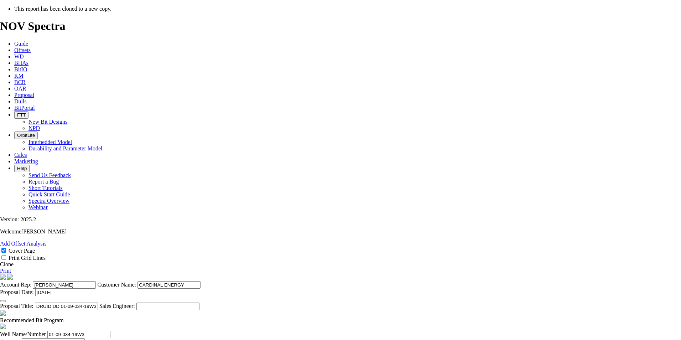 This screenshot has height=340, width=681. I want to click on span: BCR, so click(20, 82).